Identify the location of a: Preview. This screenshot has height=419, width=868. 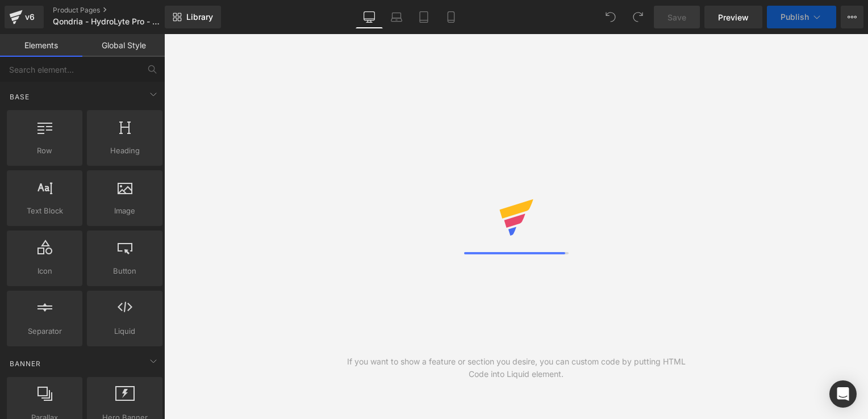
(734, 17).